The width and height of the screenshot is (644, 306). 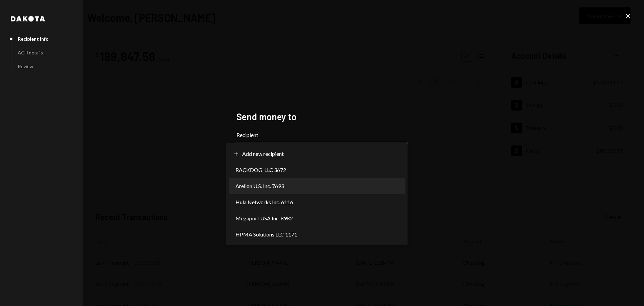 What do you see at coordinates (322, 151) in the screenshot?
I see `button: Recipient` at bounding box center [322, 151].